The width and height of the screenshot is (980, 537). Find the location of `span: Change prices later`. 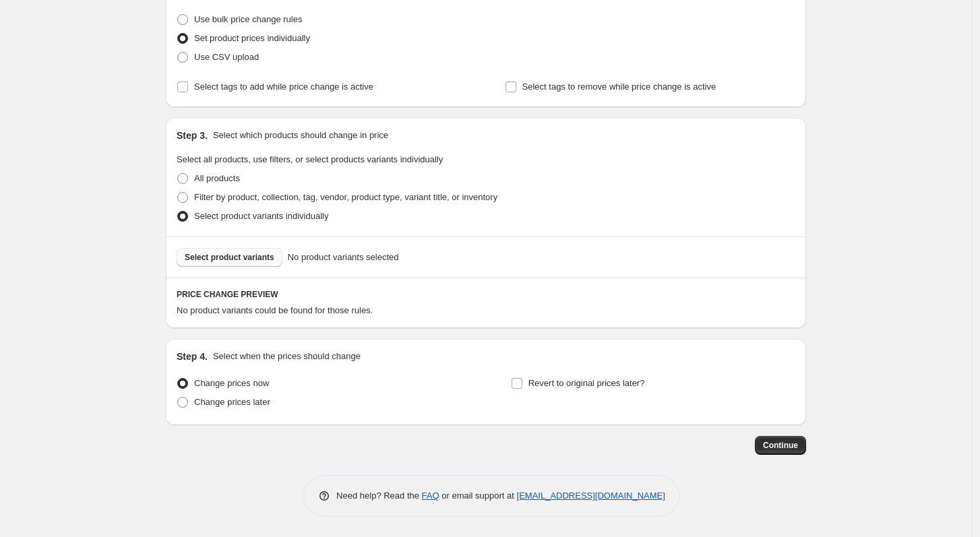

span: Change prices later is located at coordinates (232, 402).